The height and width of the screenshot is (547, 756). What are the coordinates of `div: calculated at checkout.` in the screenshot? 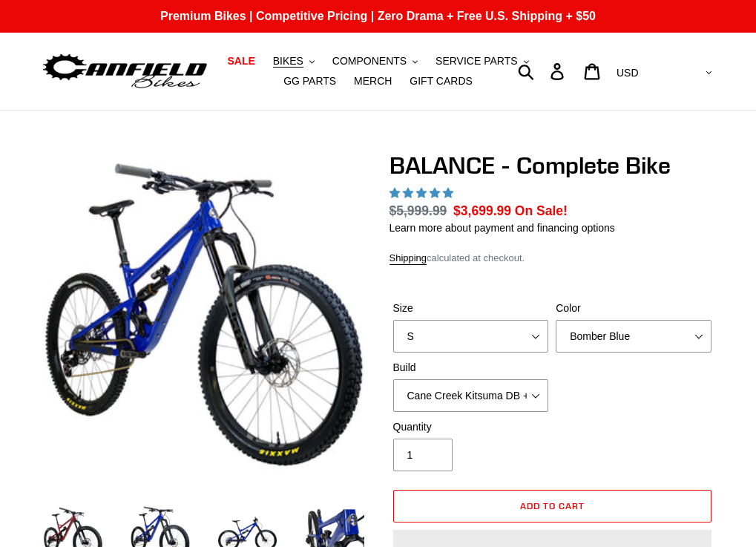 It's located at (553, 258).